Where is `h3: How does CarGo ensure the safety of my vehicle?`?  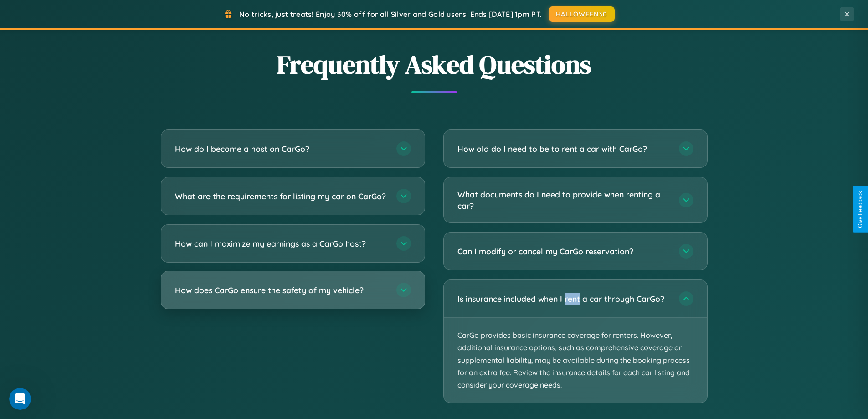 h3: How does CarGo ensure the safety of my vehicle? is located at coordinates (281, 290).